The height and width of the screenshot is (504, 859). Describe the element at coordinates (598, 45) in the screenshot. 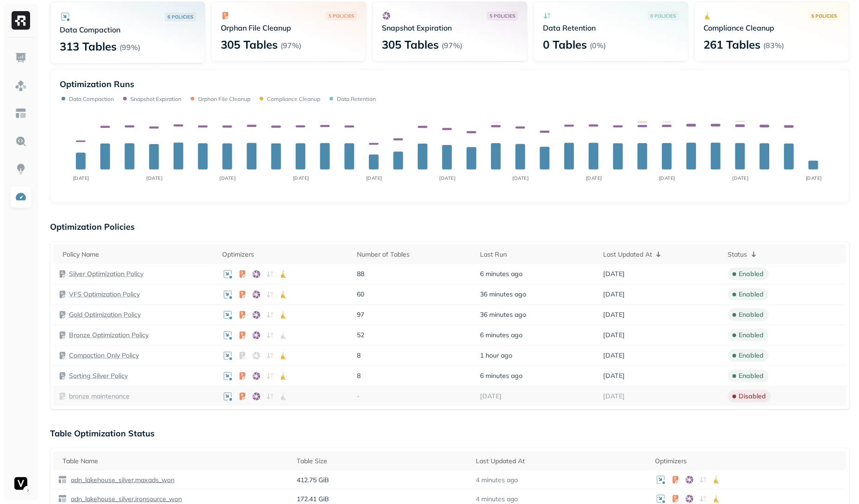

I see `p: ( 0% )` at that location.